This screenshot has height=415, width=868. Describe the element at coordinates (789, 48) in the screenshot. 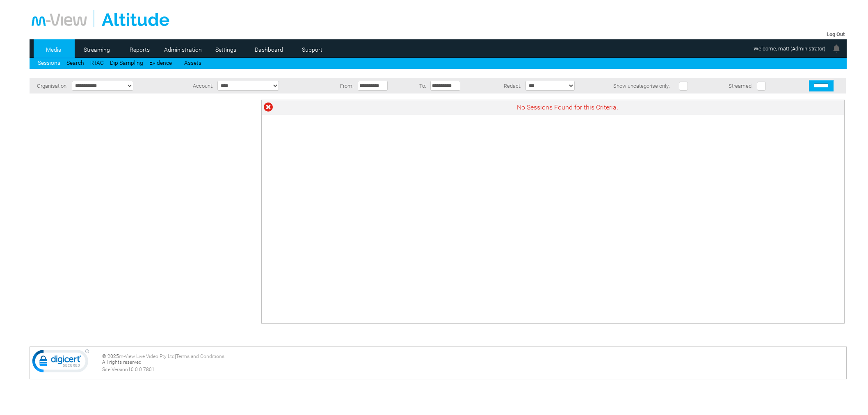

I see `span: Welcome, matt (Administrator)` at that location.